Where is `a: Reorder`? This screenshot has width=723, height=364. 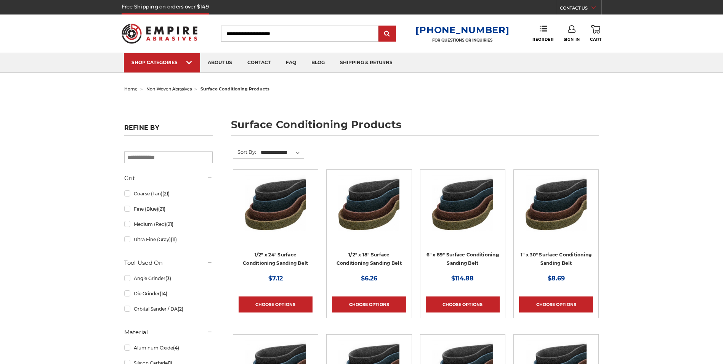
a: Reorder is located at coordinates (543, 33).